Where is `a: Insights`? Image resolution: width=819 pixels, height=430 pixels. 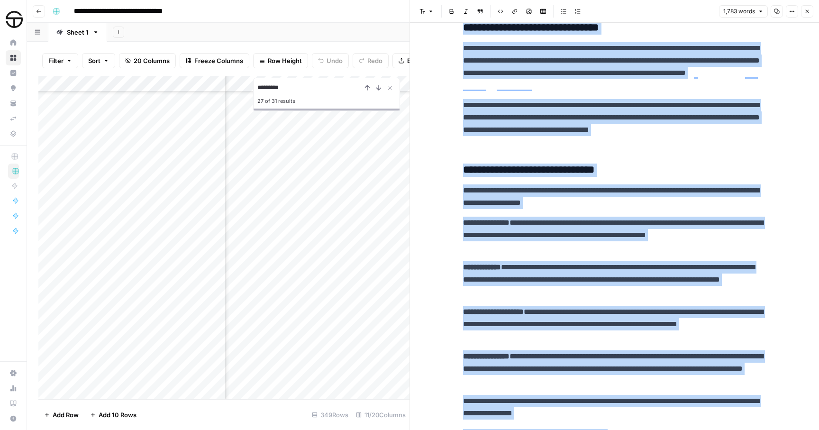 a: Insights is located at coordinates (13, 73).